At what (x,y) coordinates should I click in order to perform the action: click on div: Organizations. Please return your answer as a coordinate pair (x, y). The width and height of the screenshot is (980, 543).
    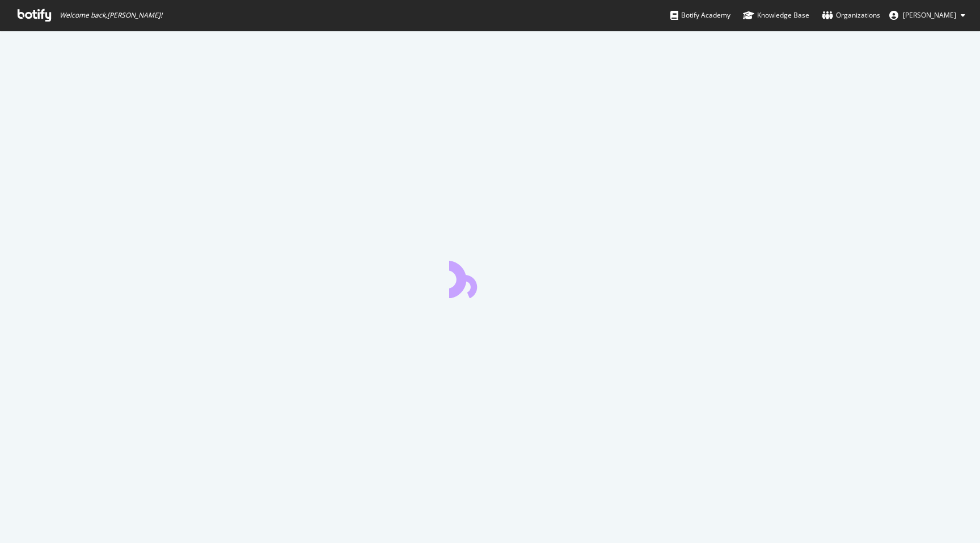
    Looking at the image, I should click on (851, 15).